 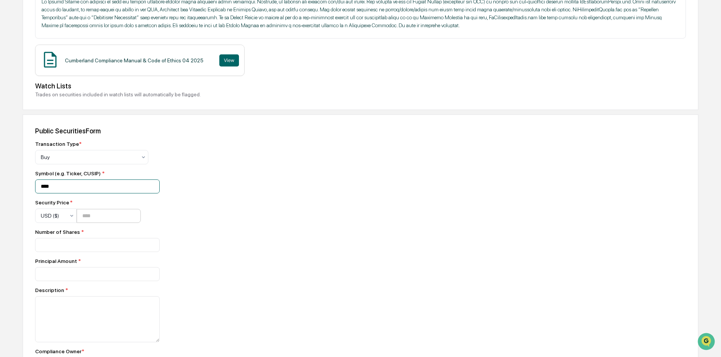 I want to click on div: Number of Shares, so click(x=167, y=232).